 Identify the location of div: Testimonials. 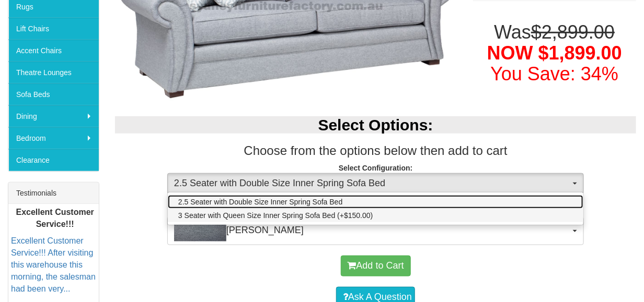
(53, 193).